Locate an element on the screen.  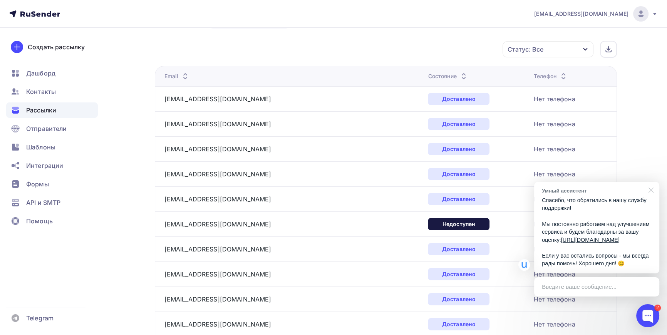
span: API и SMTP is located at coordinates (43, 202).